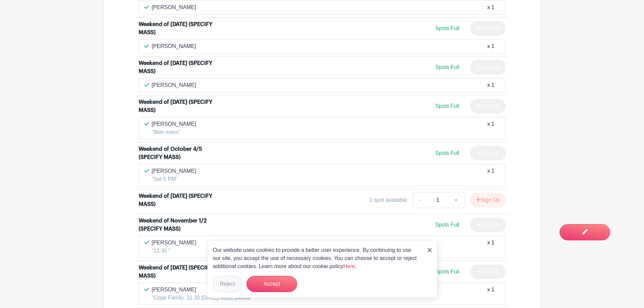 The width and height of the screenshot is (644, 308). What do you see at coordinates (181, 225) in the screenshot?
I see `div: Weekend of November 1/2 (SPECIFY MASS)` at bounding box center [181, 225].